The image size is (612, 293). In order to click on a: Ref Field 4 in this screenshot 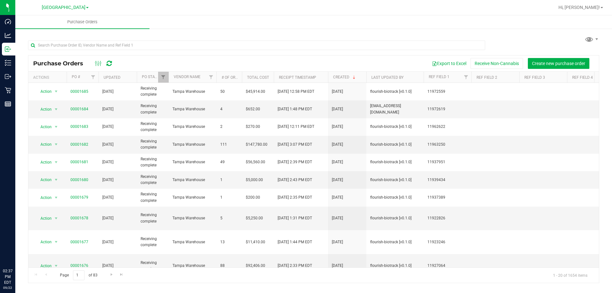, I will do `click(583, 77)`.